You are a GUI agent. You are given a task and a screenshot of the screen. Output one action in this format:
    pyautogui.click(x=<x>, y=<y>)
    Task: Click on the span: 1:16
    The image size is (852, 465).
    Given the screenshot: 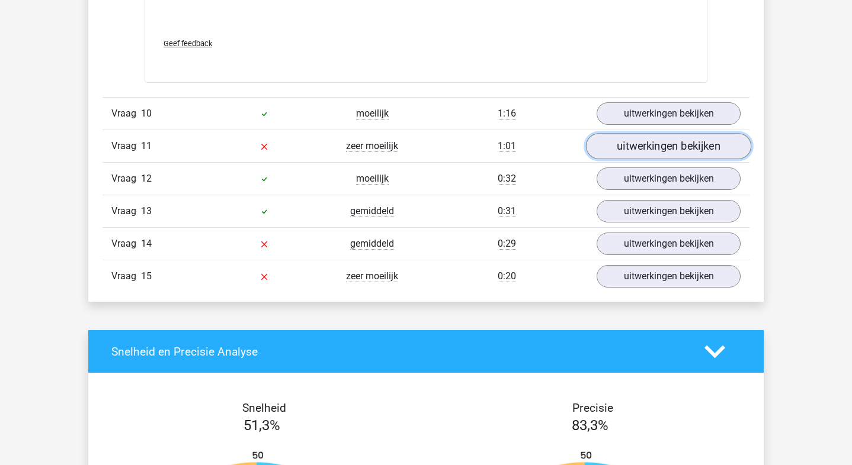 What is the action you would take?
    pyautogui.click(x=506, y=114)
    